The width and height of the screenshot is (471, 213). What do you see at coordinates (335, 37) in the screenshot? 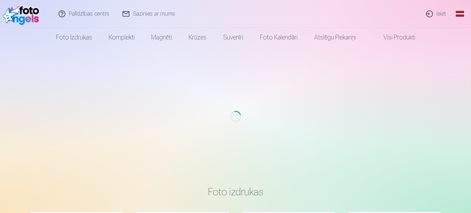
I see `a: Atslēgu piekariņi` at bounding box center [335, 37].